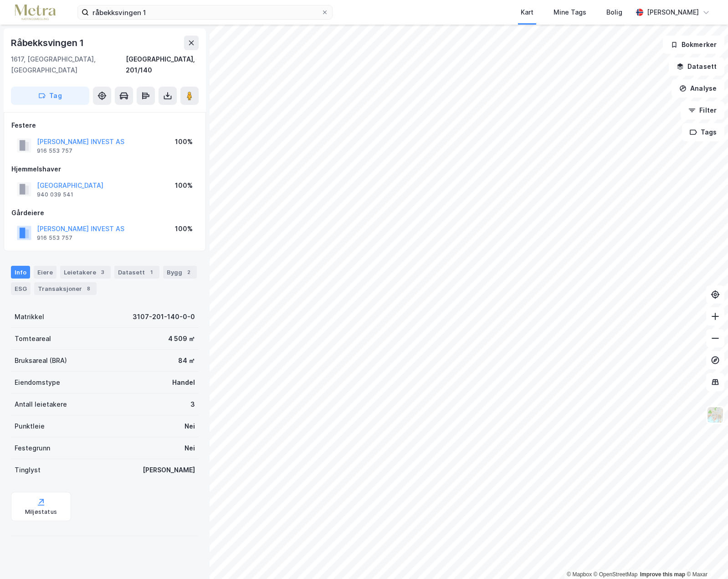 This screenshot has height=579, width=728. Describe the element at coordinates (715, 415) in the screenshot. I see `img: Z` at that location.